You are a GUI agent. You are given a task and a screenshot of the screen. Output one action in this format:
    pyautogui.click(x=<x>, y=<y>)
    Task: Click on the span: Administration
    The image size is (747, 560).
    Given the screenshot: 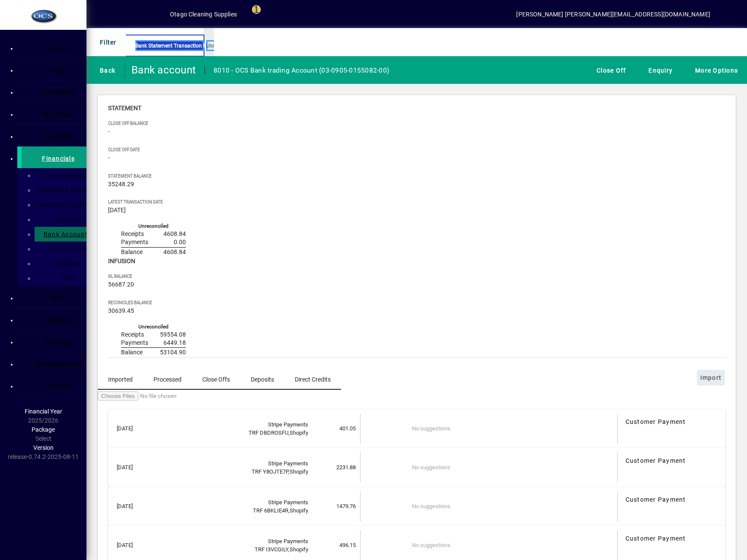 What is the action you would take?
    pyautogui.click(x=58, y=364)
    